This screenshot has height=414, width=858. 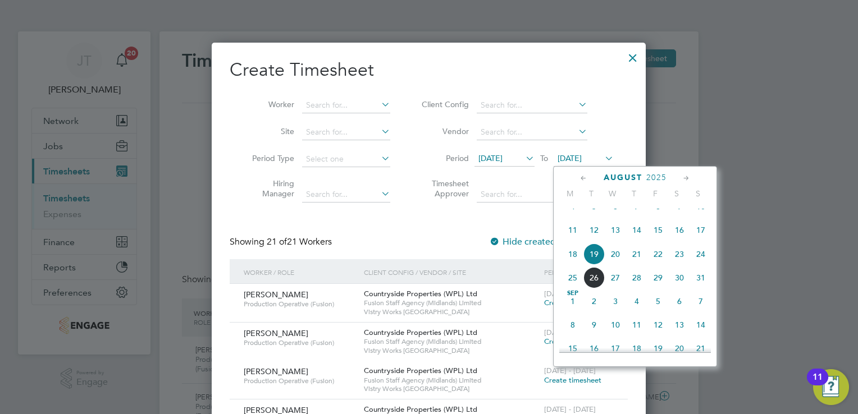 What do you see at coordinates (656, 177) in the screenshot?
I see `span: 2025` at bounding box center [656, 177].